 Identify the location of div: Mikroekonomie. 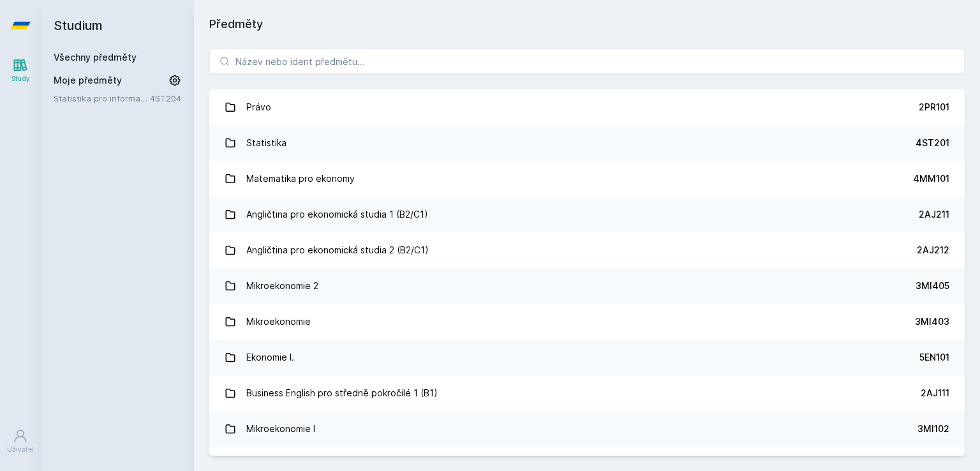
(278, 322).